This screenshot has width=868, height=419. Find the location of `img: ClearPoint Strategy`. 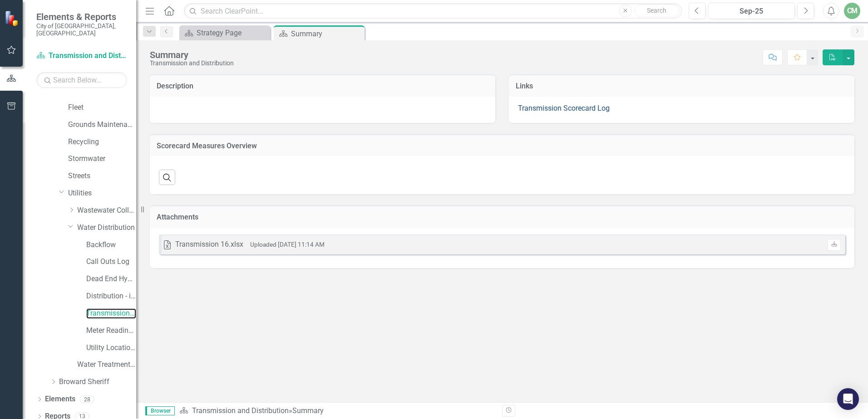

img: ClearPoint Strategy is located at coordinates (12, 18).